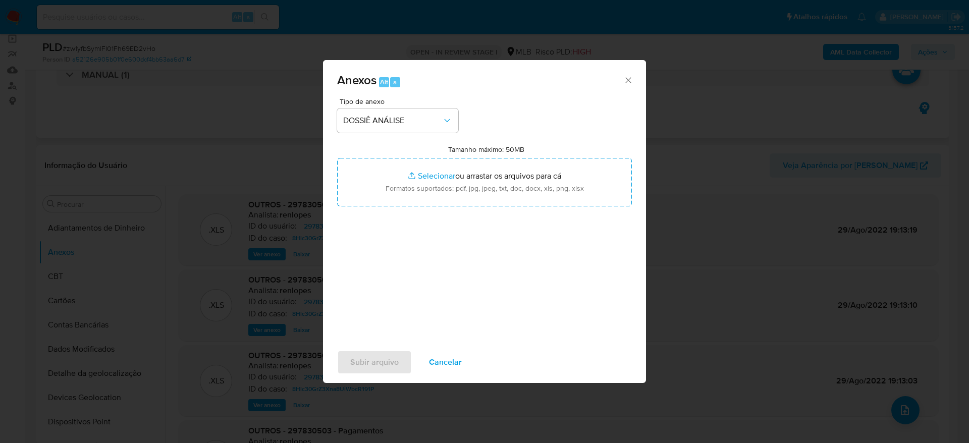  I want to click on label: Tamanho máximo: 50MB, so click(486, 149).